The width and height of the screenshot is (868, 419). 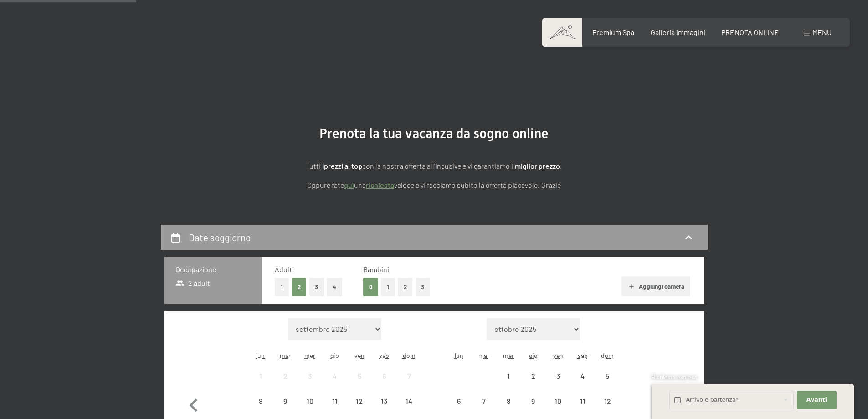 What do you see at coordinates (583, 401) in the screenshot?
I see `div: Sat Oct 11 2025` at bounding box center [583, 401].